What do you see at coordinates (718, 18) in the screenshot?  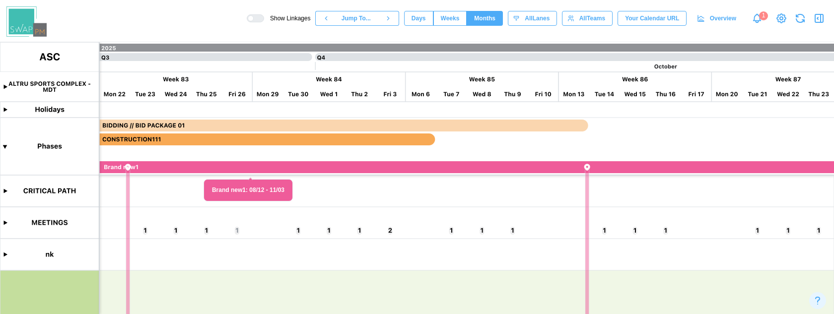 I see `a: Overview` at bounding box center [718, 18].